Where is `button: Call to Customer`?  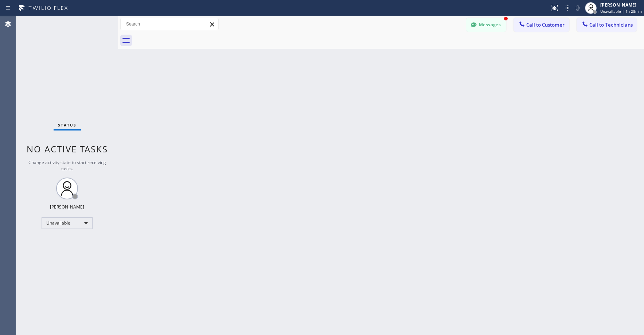
button: Call to Customer is located at coordinates (541, 25).